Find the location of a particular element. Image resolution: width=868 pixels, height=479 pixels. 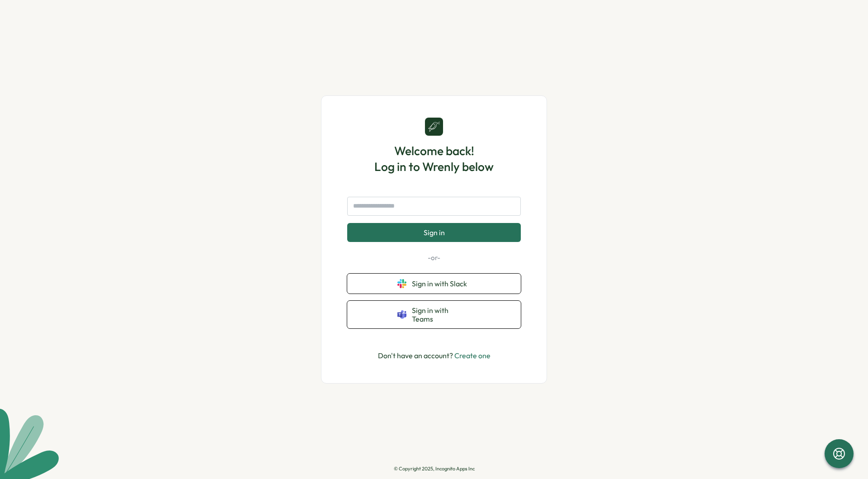

p: -or- is located at coordinates (434, 258).